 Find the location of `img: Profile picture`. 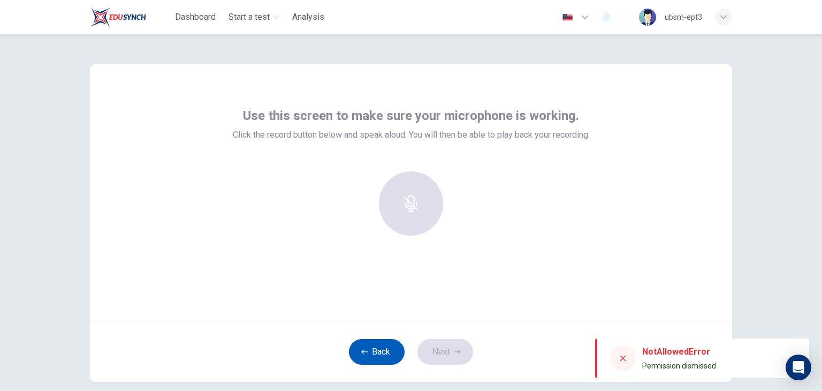

img: Profile picture is located at coordinates (647, 17).